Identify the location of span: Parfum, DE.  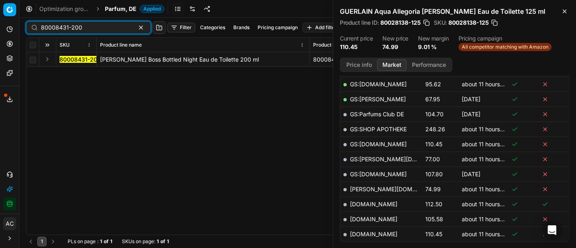
(121, 9).